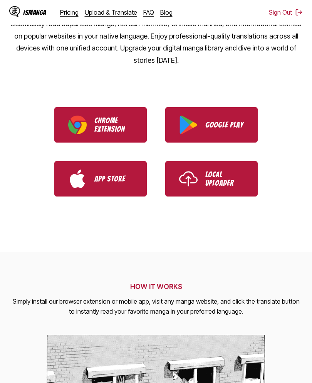  What do you see at coordinates (114, 179) in the screenshot?
I see `p: App Store` at bounding box center [114, 179].